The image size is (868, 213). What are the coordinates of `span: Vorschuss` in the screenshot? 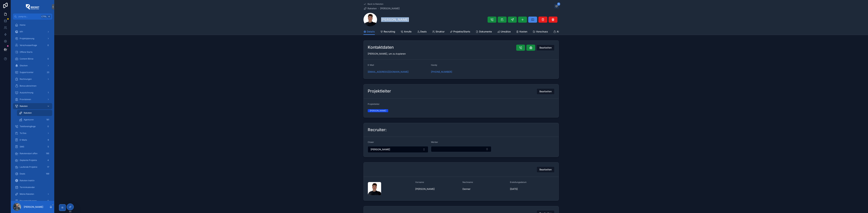 It's located at (542, 32).